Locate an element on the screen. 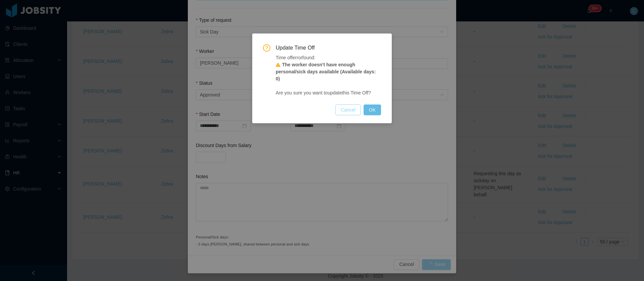 Image resolution: width=644 pixels, height=281 pixels. i: icon: warning is located at coordinates (278, 64).